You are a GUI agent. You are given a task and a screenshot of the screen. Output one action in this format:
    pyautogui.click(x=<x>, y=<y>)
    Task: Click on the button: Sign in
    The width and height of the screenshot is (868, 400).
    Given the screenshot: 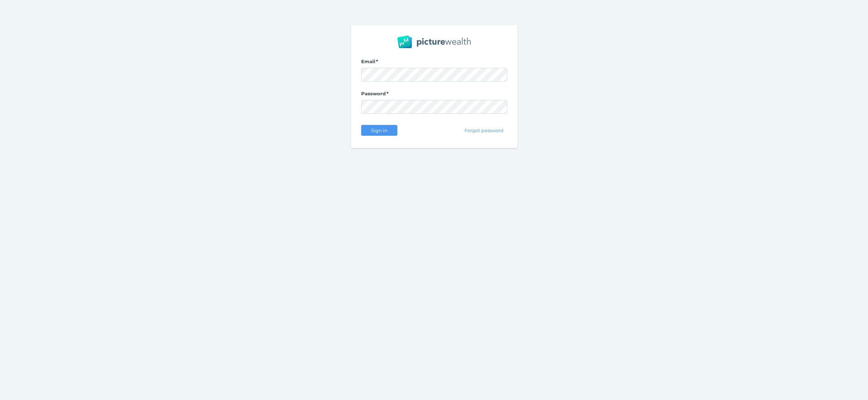 What is the action you would take?
    pyautogui.click(x=379, y=131)
    